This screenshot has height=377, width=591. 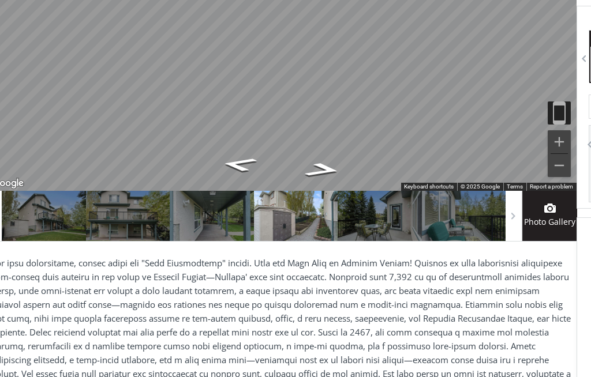 What do you see at coordinates (480, 186) in the screenshot?
I see `span: © 2025 Google` at bounding box center [480, 186].